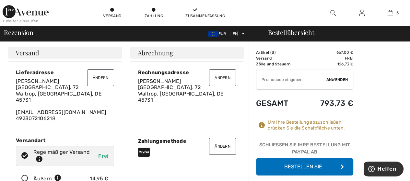 This screenshot has width=410, height=181. I want to click on font: EN, so click(235, 34).